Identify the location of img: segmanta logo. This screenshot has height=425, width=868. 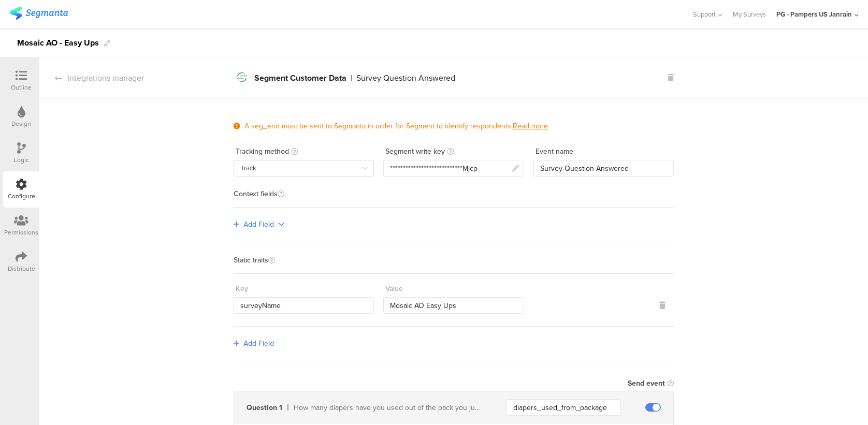
(38, 13).